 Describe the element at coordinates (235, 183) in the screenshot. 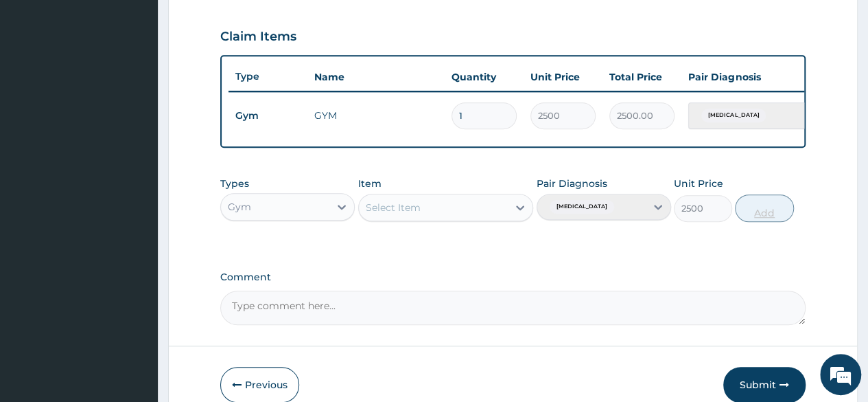

I see `label: Types` at that location.